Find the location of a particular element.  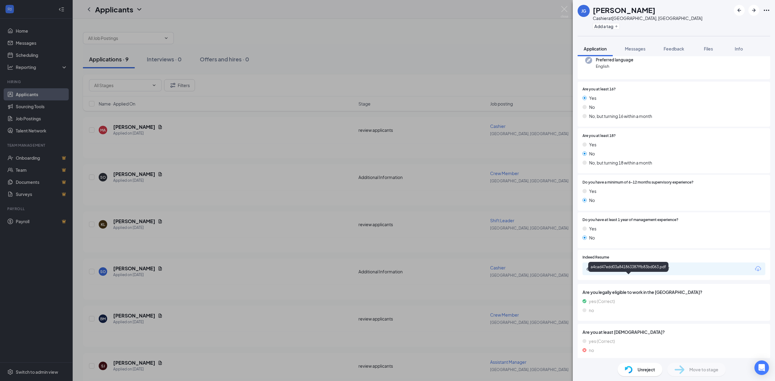

span: English is located at coordinates (614, 66).